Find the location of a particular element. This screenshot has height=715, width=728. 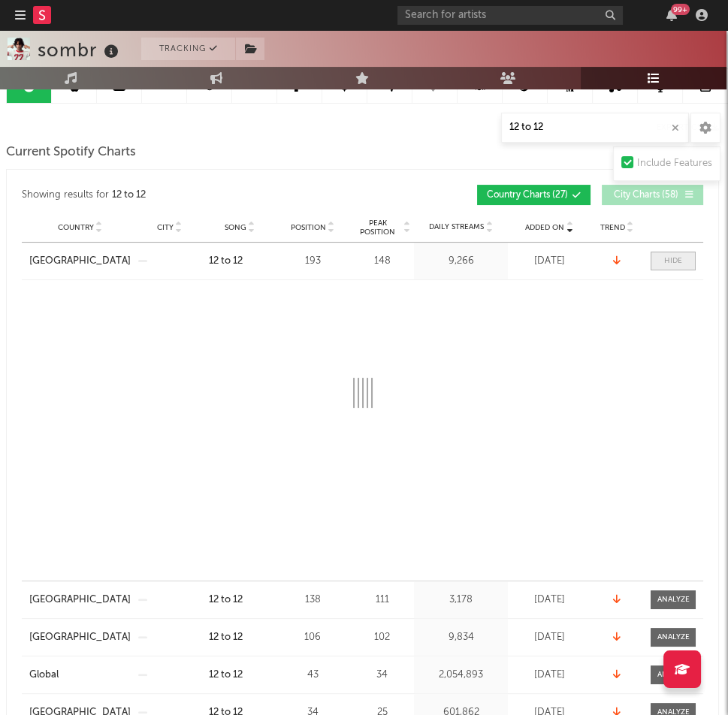

span: Country is located at coordinates (76, 227).